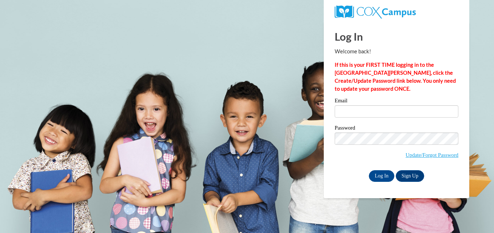 This screenshot has width=494, height=233. I want to click on h1: Log In, so click(396, 36).